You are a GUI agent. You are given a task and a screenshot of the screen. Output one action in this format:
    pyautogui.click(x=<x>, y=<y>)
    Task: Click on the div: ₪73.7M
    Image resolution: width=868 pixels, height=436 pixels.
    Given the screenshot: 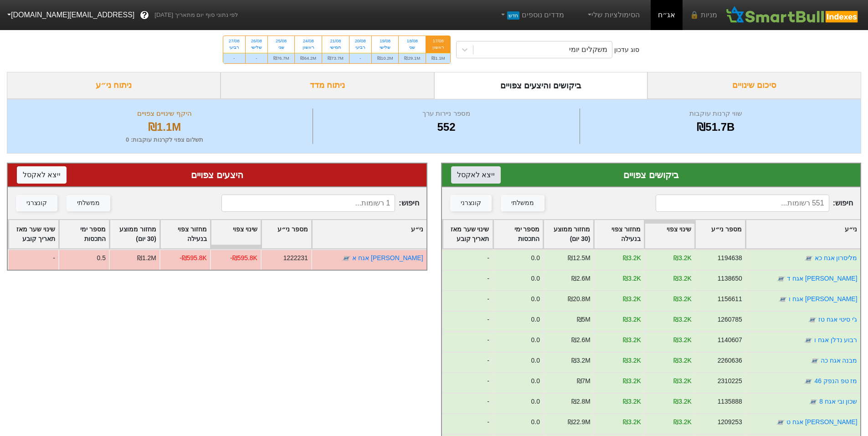 What is the action you would take?
    pyautogui.click(x=336, y=58)
    